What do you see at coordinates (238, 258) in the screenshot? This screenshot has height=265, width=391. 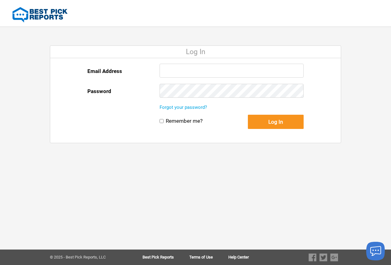 I see `a: Help Center` at bounding box center [238, 258].